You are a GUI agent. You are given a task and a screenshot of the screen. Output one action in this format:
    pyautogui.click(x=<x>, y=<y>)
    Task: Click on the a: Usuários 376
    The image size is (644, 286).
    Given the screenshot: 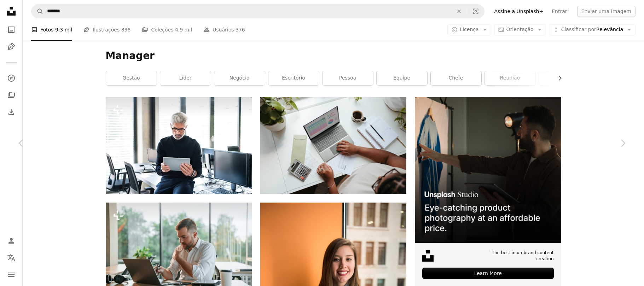 What is the action you would take?
    pyautogui.click(x=224, y=30)
    